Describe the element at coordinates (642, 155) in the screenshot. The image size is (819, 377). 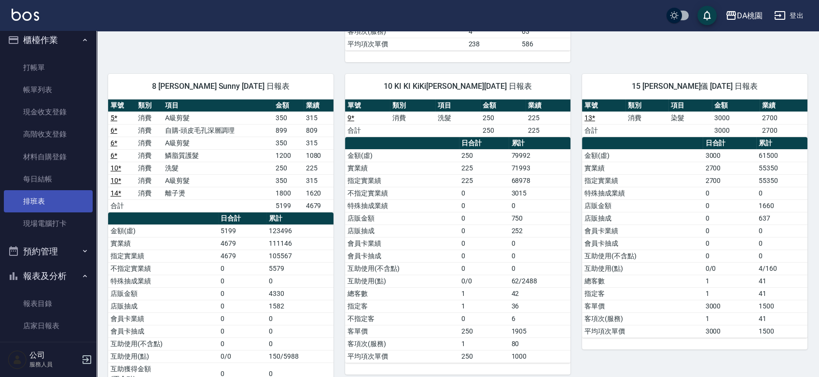
I see `td: 金額(虛)` at that location.